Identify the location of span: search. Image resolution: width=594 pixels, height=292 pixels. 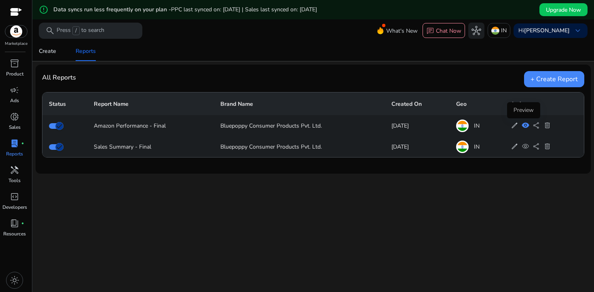
(50, 31).